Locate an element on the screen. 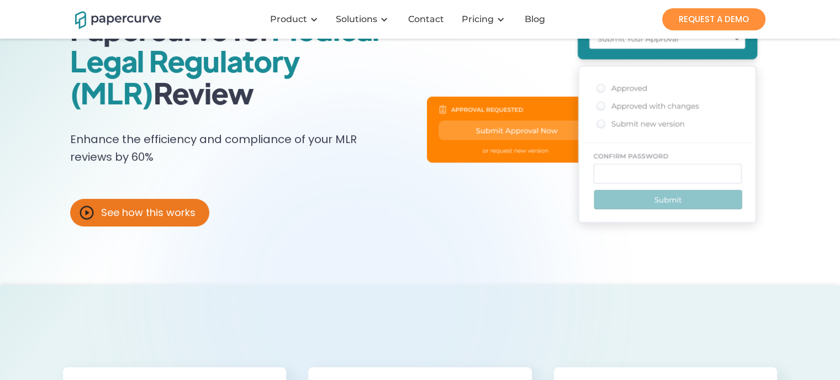 The image size is (840, 380). a: Contact is located at coordinates (427, 19).